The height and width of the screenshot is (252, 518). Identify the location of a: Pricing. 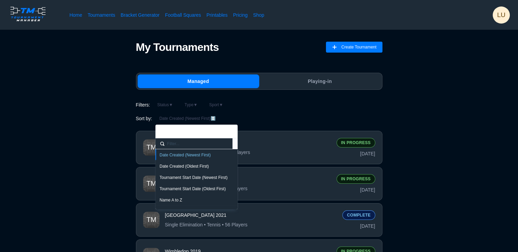
(240, 15).